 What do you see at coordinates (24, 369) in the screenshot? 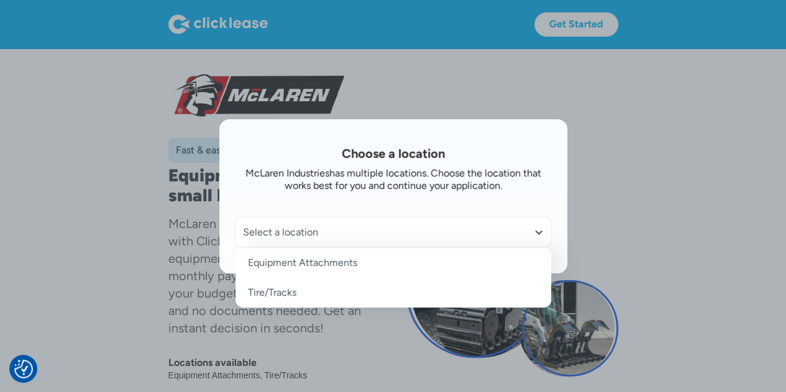
I see `img: Revisit consent button` at bounding box center [24, 369].